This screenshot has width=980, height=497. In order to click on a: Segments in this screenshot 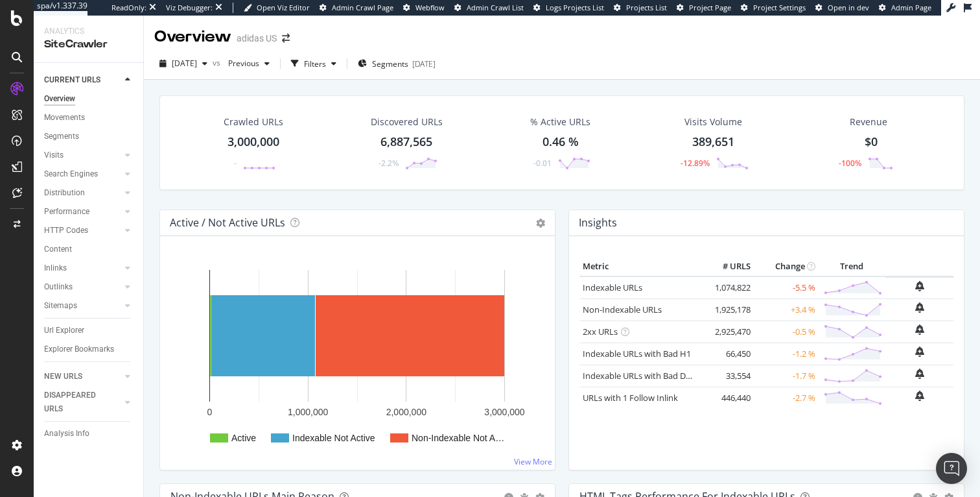, I will do `click(89, 136)`.